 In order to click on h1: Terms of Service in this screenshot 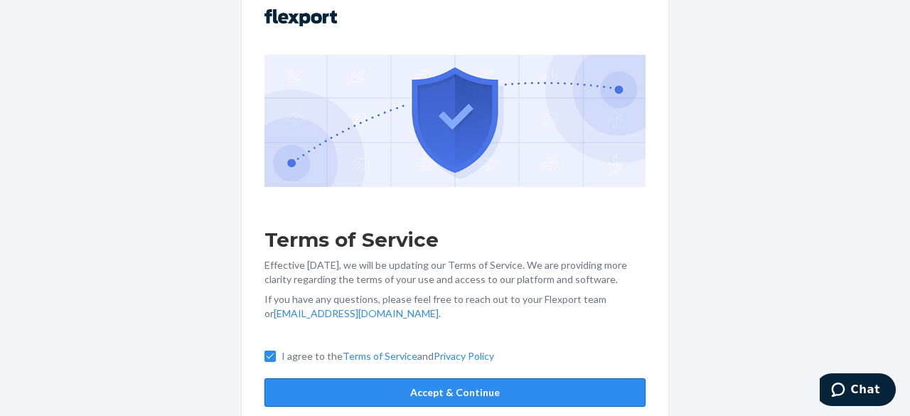, I will do `click(455, 240)`.